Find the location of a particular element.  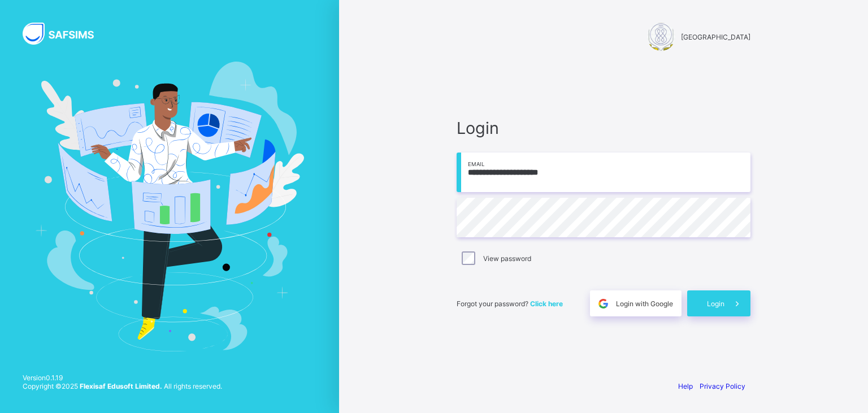

img: Hero Image is located at coordinates (169, 206).